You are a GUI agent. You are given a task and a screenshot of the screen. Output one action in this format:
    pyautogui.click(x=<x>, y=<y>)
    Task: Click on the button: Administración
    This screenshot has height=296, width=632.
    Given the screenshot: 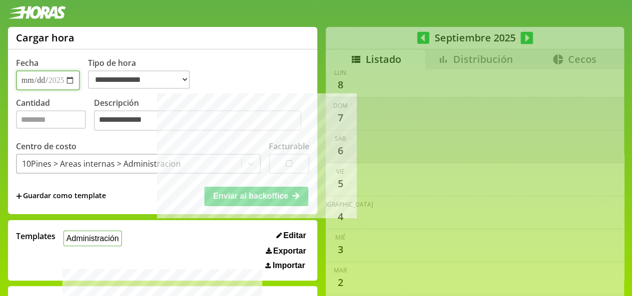 What is the action you would take?
    pyautogui.click(x=92, y=238)
    